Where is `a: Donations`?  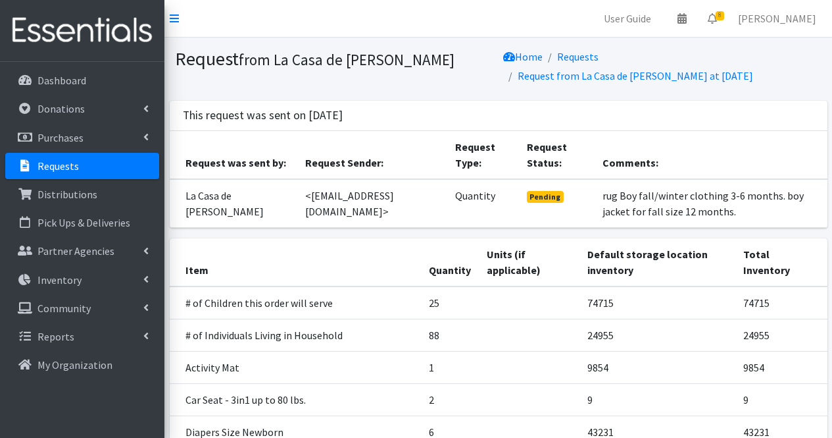
a: Donations is located at coordinates (82, 109).